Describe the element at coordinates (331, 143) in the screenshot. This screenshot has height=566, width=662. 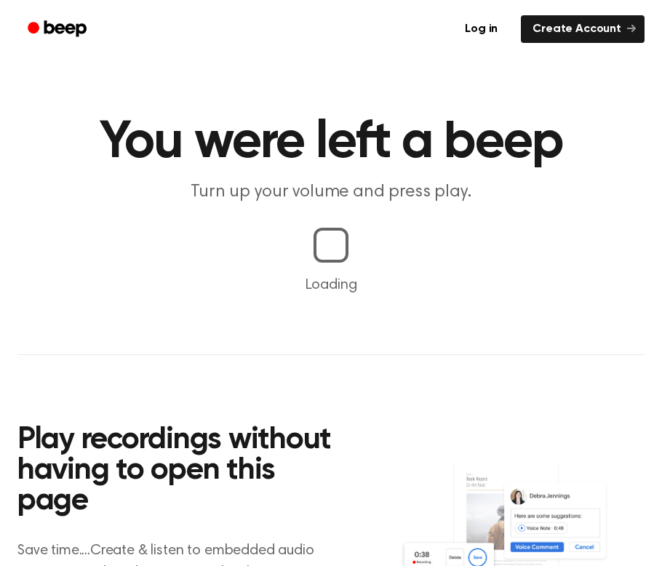
I see `h1: You were left a beep` at that location.